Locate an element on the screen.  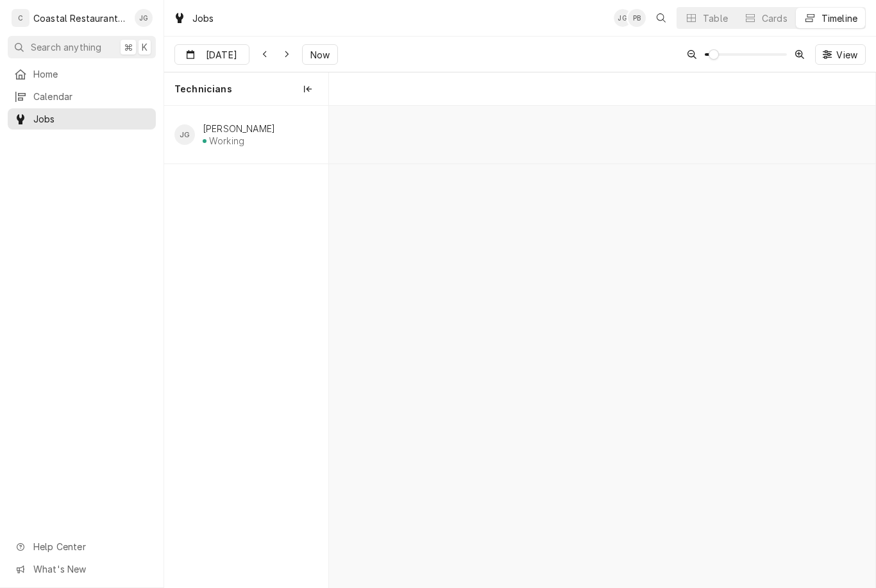
span: Home is located at coordinates (91, 74).